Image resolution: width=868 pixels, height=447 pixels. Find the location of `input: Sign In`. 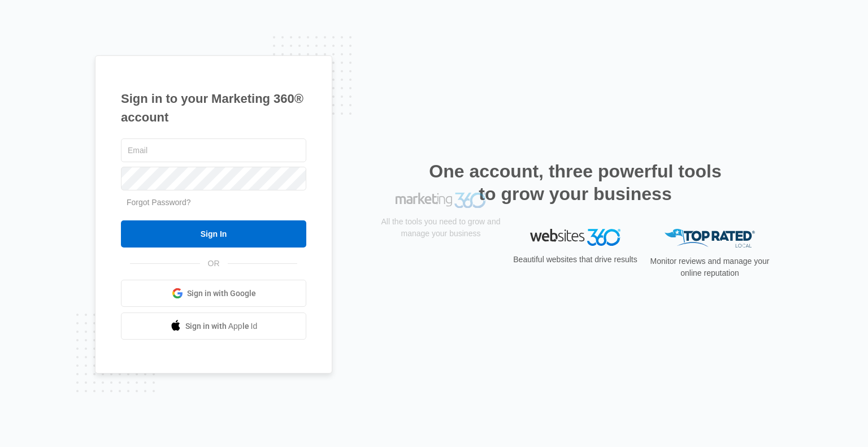

input: Sign In is located at coordinates (213, 234).